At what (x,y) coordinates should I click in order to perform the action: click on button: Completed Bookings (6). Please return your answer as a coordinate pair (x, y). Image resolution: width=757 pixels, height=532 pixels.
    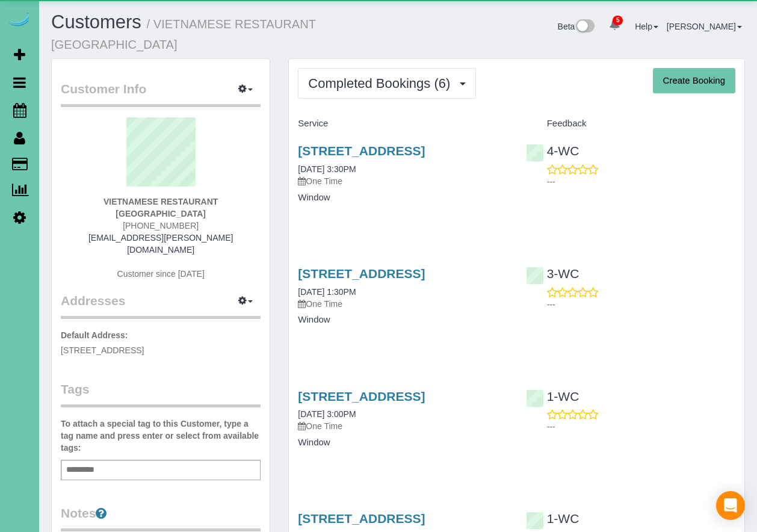
    Looking at the image, I should click on (387, 83).